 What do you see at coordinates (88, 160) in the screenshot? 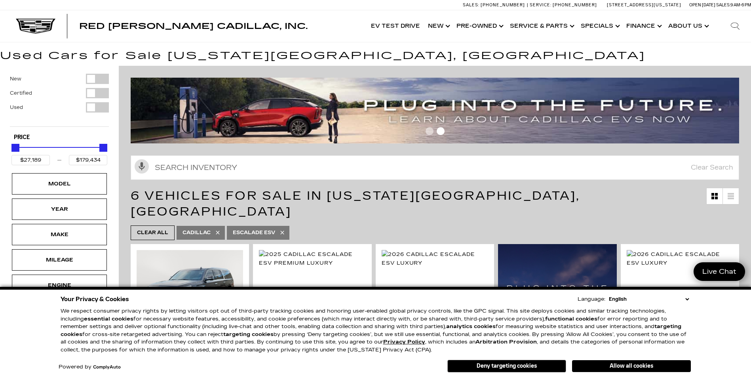
I see `input: Maximum` at bounding box center [88, 160].